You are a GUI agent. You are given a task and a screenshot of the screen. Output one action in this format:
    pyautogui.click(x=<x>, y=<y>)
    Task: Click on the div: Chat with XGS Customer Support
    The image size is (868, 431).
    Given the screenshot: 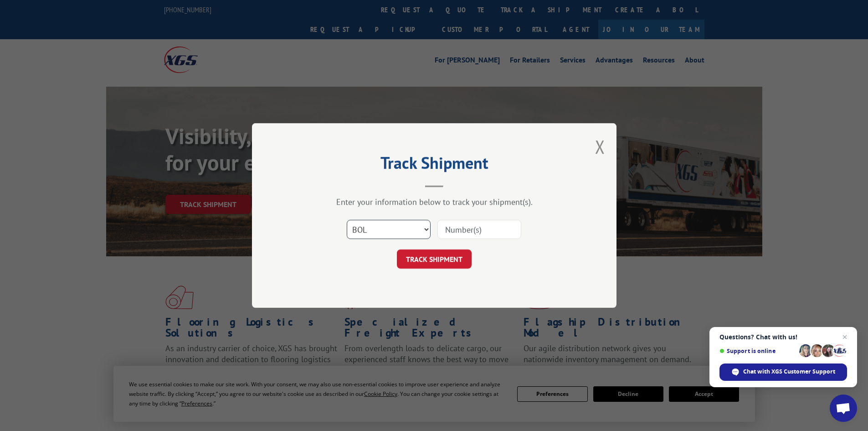 What is the action you would take?
    pyautogui.click(x=783, y=372)
    